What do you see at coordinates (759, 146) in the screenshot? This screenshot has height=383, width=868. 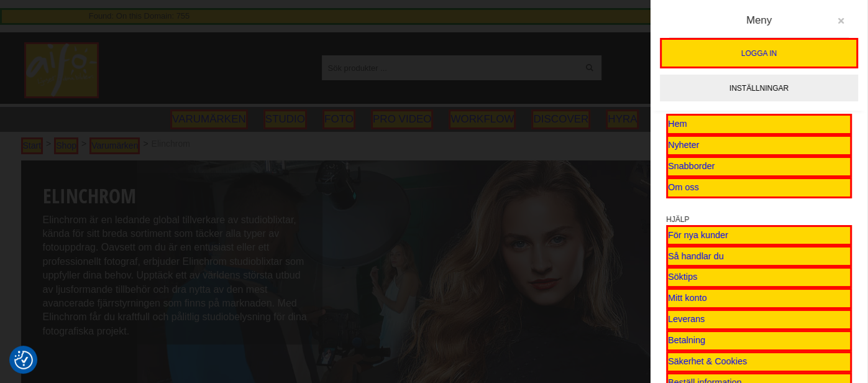 I see `a: Nyheter` at bounding box center [759, 146].